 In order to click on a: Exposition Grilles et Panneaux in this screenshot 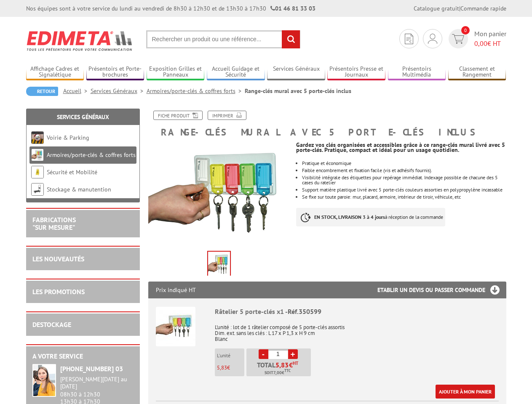, I will do `click(175, 72)`.